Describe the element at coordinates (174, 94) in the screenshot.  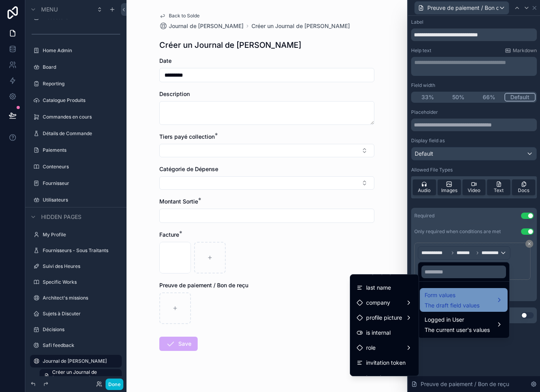
I see `span: Description` at that location.